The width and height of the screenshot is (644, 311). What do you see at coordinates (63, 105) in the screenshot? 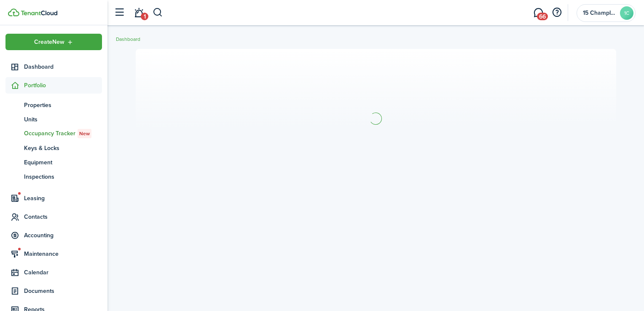
I see `span: Properties` at bounding box center [63, 105].